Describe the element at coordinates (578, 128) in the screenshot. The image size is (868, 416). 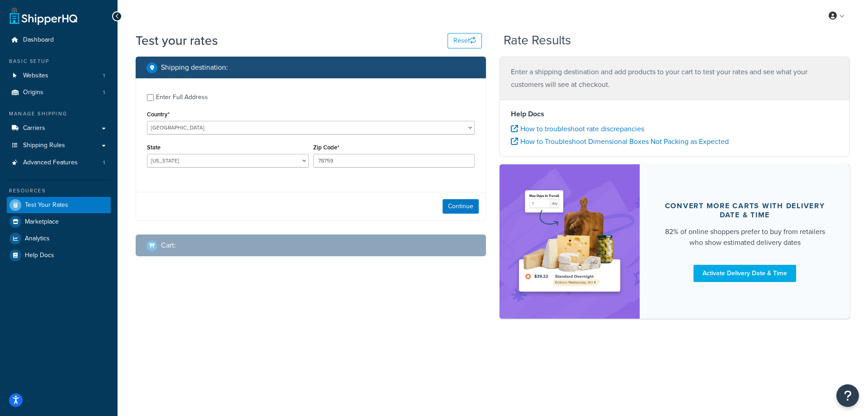
I see `a: How to troubleshoot rate discrepancies` at that location.